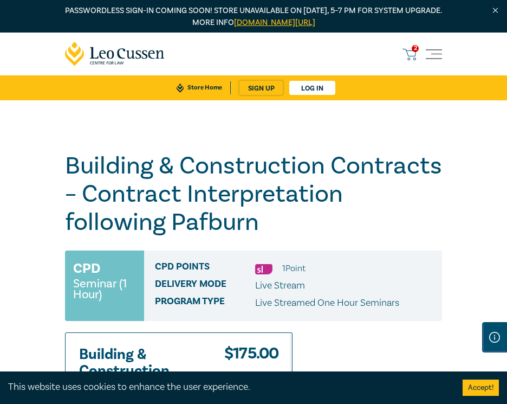  I want to click on h3: CPD, so click(87, 268).